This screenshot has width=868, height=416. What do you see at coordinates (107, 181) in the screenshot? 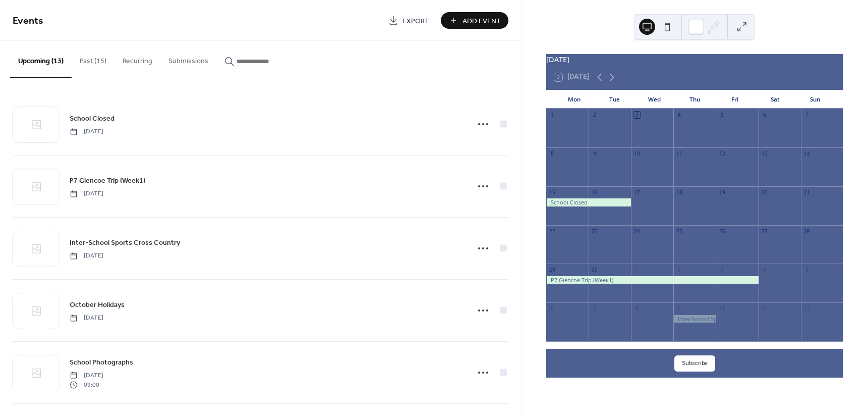
I see `span: P7 Glencoe Trip (Week1)` at bounding box center [107, 181].